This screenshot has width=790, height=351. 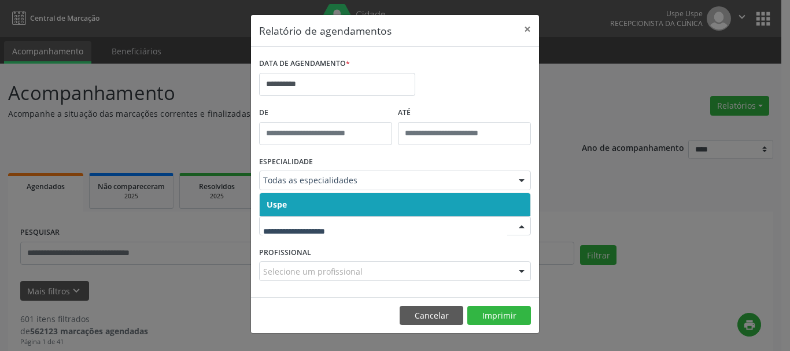 I want to click on label: ATÉ, so click(x=464, y=113).